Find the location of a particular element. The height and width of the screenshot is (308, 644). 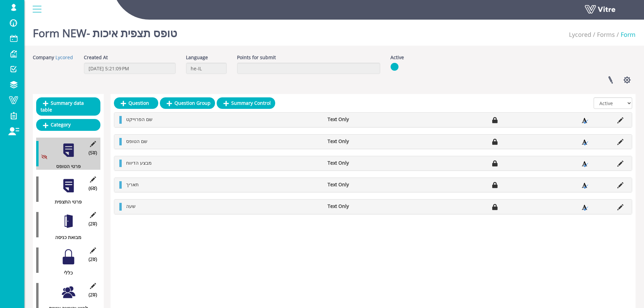

div: פרטי התצפית is located at coordinates (65, 202).